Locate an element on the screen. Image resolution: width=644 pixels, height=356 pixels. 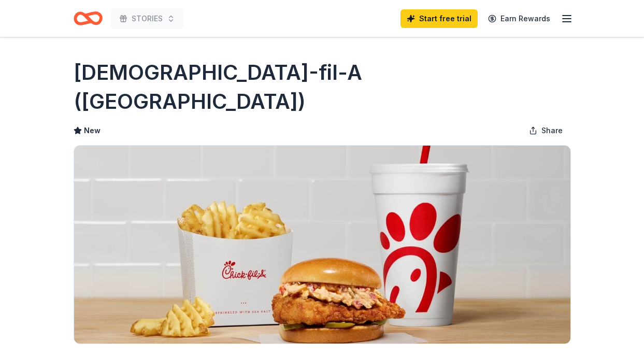
a: Start free trial is located at coordinates (439, 18).